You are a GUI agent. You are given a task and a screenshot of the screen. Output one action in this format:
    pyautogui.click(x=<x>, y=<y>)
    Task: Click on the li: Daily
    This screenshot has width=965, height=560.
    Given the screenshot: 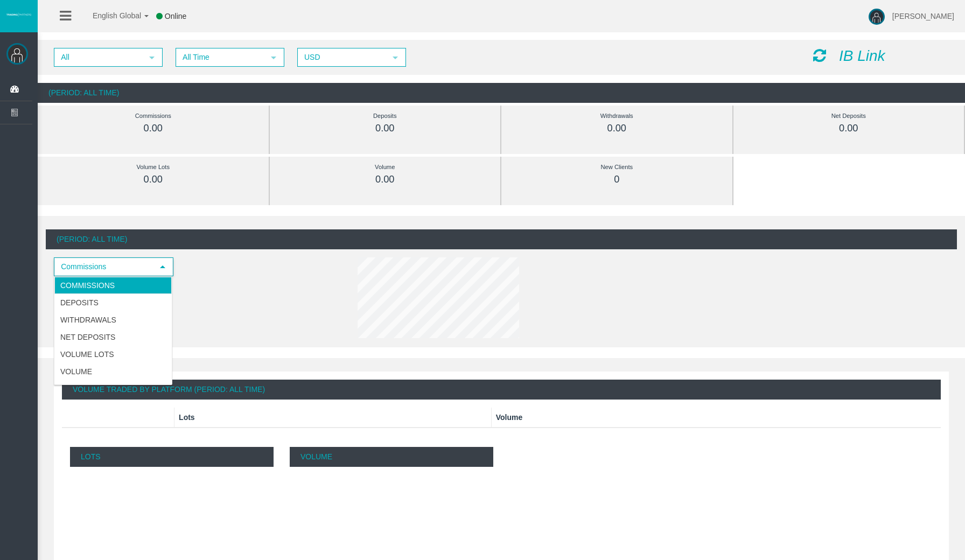 What is the action you would take?
    pyautogui.click(x=113, y=389)
    